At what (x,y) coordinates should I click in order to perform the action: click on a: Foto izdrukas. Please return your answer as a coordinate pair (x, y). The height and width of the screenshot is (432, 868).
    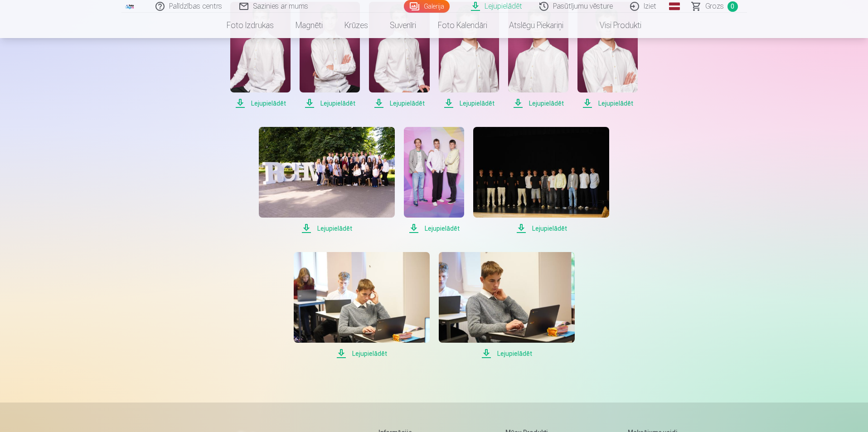
    Looking at the image, I should click on (250, 25).